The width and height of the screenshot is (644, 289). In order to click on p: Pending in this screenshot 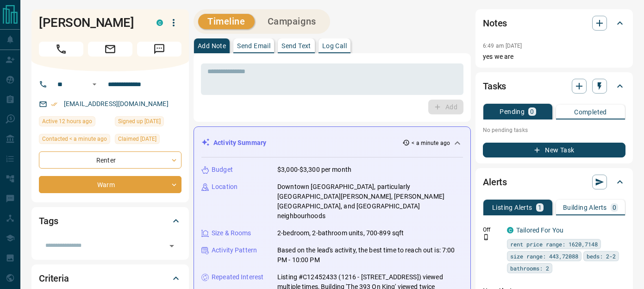, I will do `click(512, 112)`.